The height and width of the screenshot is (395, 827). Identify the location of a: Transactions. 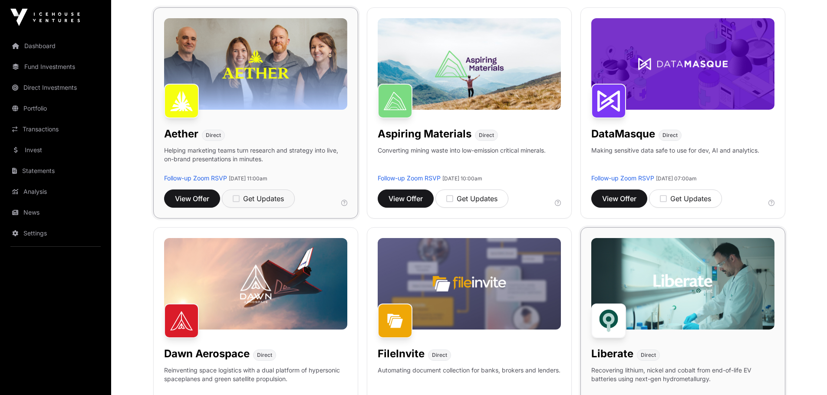
(56, 129).